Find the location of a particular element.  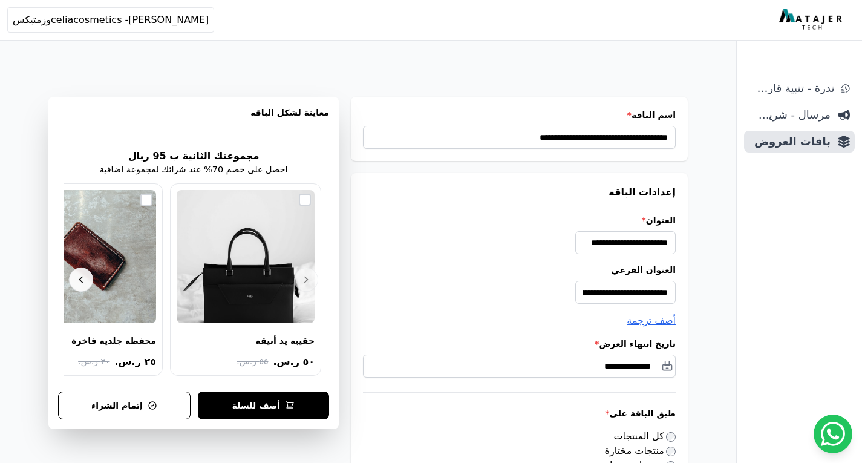

button: Next is located at coordinates (81, 279).